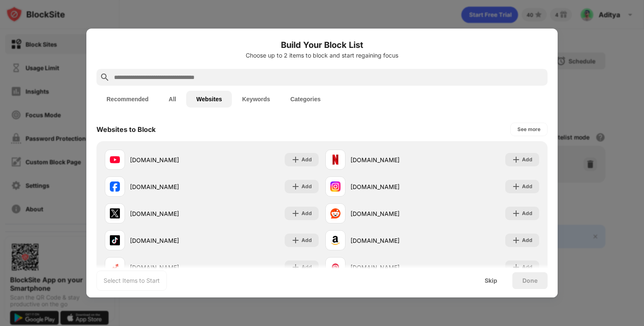  Describe the element at coordinates (105, 77) in the screenshot. I see `img: search.svg` at that location.